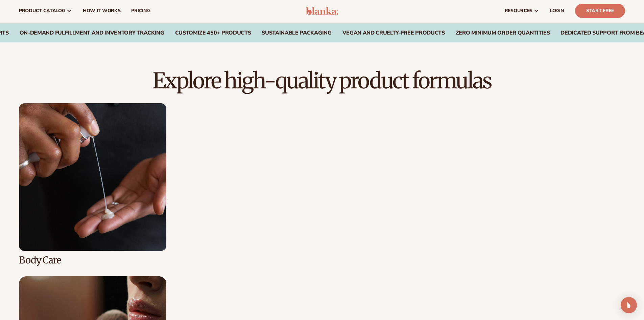  Describe the element at coordinates (42, 11) in the screenshot. I see `span: product catalog` at that location.